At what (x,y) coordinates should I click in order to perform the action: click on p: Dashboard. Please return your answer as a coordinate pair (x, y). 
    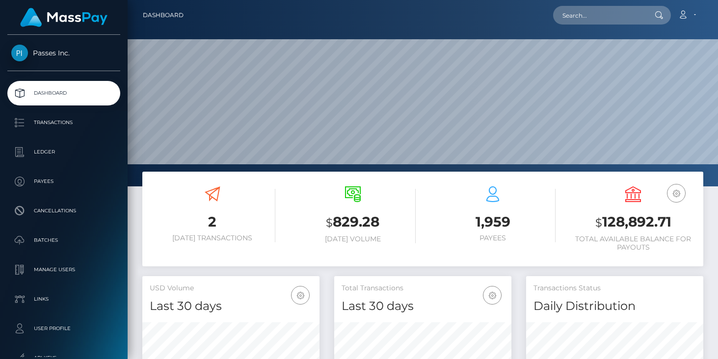
    Looking at the image, I should click on (64, 93).